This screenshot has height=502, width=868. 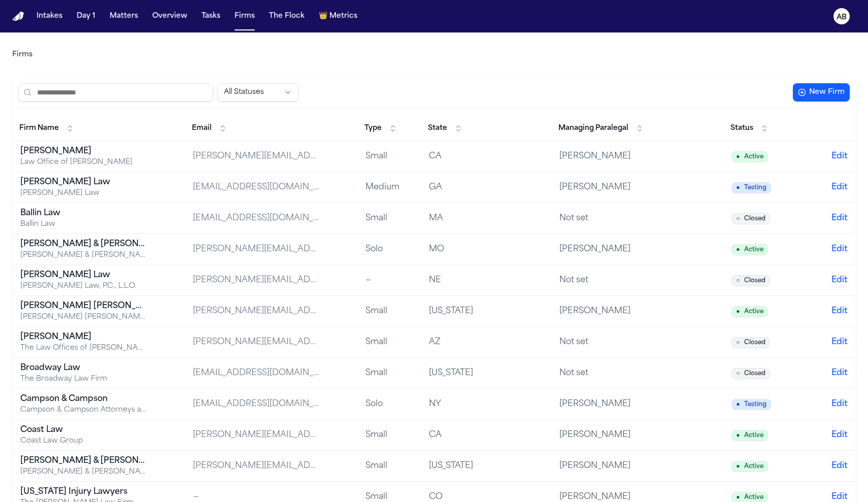 What do you see at coordinates (211, 16) in the screenshot?
I see `a: Tasks` at bounding box center [211, 16].